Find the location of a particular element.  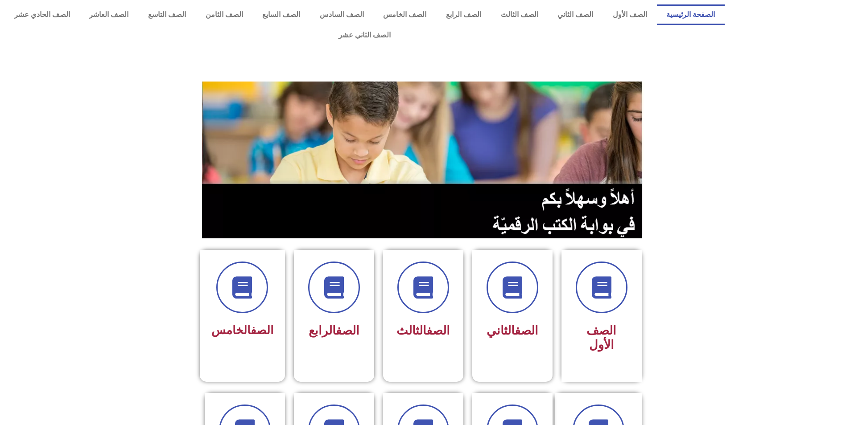

a: الصف الأول is located at coordinates (630, 15).